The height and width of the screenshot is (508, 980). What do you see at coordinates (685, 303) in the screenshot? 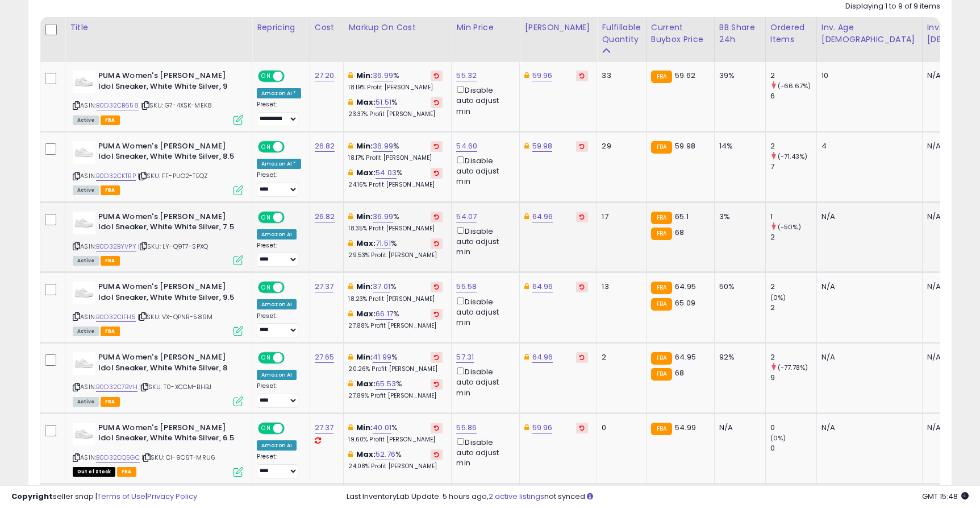
I see `span: 65.09` at bounding box center [685, 303].